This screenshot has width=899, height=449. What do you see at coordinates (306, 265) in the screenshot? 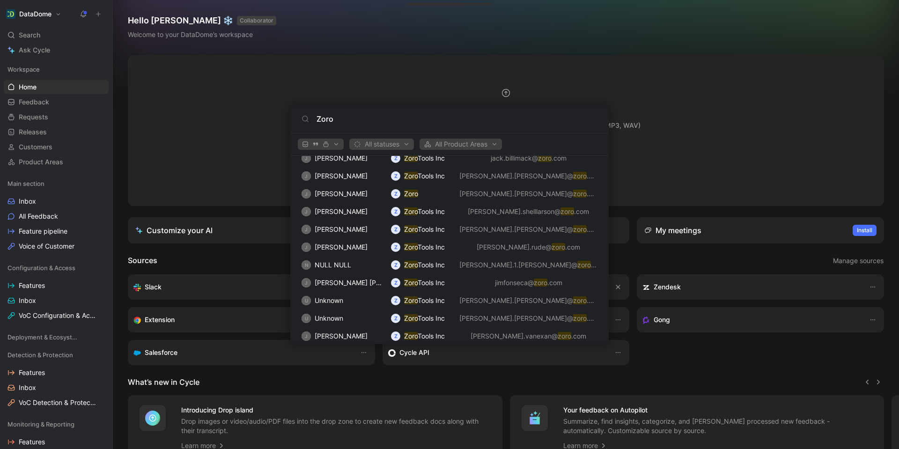
I see `div: N` at bounding box center [306, 265].